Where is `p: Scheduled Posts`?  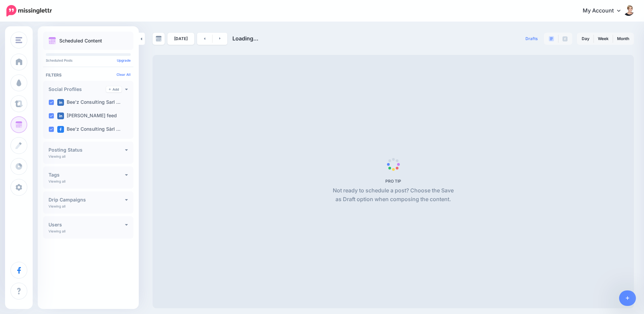 p: Scheduled Posts is located at coordinates (88, 60).